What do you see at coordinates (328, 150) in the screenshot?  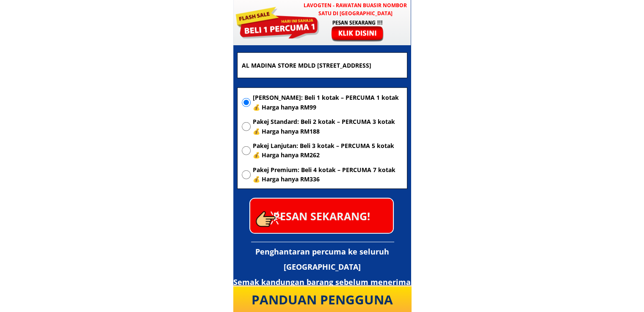 I see `span: Pakej Lanjutan: Beli 3 kotak – PERCUMA 5 kotak 💰 Harga hanya RM262` at bounding box center [328, 150].